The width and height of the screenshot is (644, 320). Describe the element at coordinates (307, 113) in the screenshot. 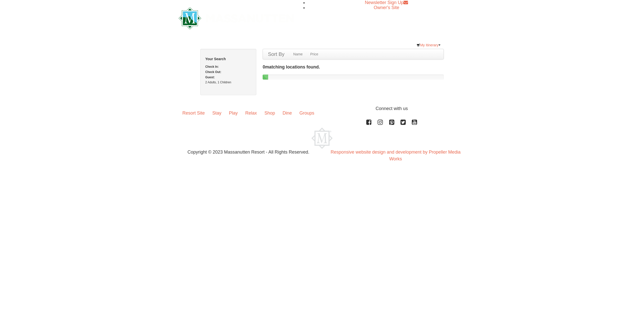

I see `a: Groups` at that location.